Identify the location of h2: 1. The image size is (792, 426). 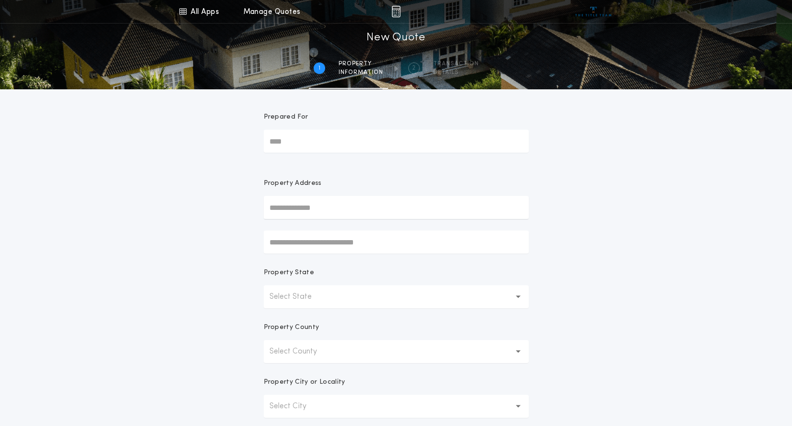
(320, 68).